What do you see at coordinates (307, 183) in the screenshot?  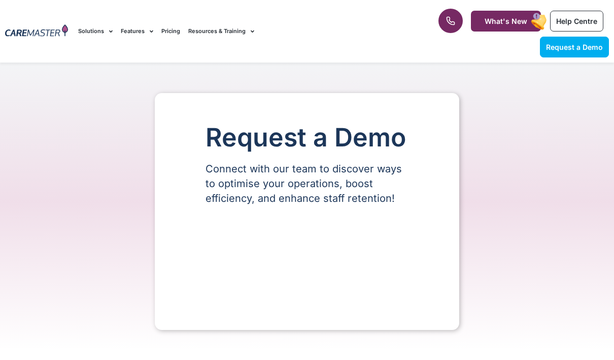 I see `p: Connect with our team to discover ways to optimise your operations, boost efficiency, and enhance...` at bounding box center [307, 183].